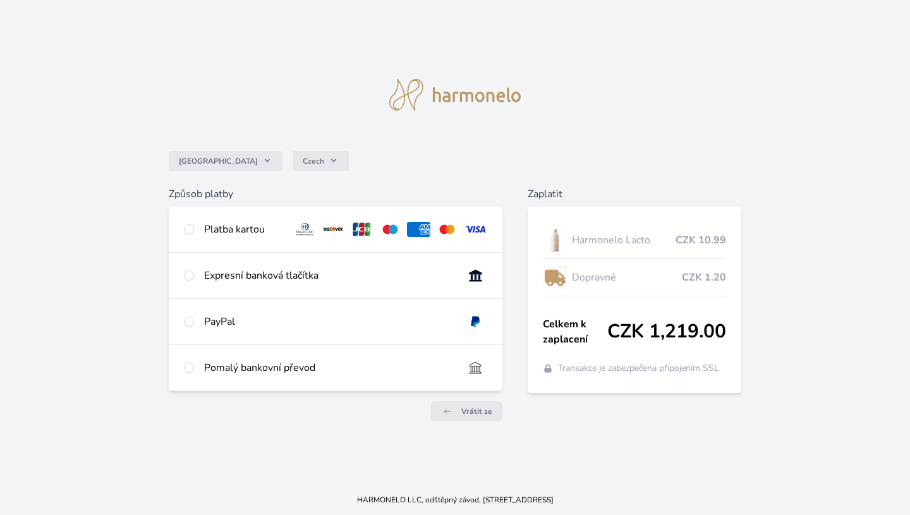 The width and height of the screenshot is (910, 515). I want to click on img: logo.svg, so click(455, 95).